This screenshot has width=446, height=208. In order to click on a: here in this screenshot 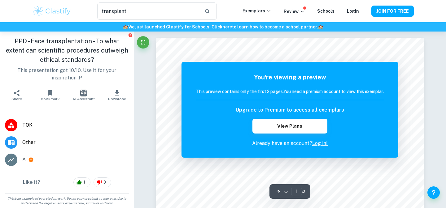, I will do `click(227, 27)`.